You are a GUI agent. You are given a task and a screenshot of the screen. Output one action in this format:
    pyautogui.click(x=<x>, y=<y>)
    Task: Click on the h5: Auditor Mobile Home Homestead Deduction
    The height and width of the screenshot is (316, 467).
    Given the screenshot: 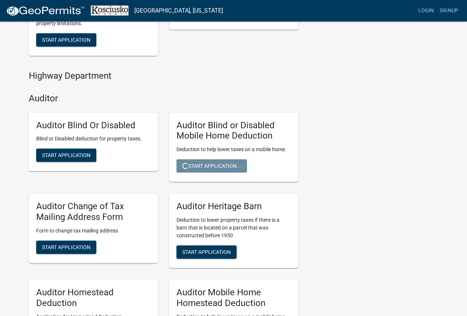 What is the action you would take?
    pyautogui.click(x=234, y=297)
    